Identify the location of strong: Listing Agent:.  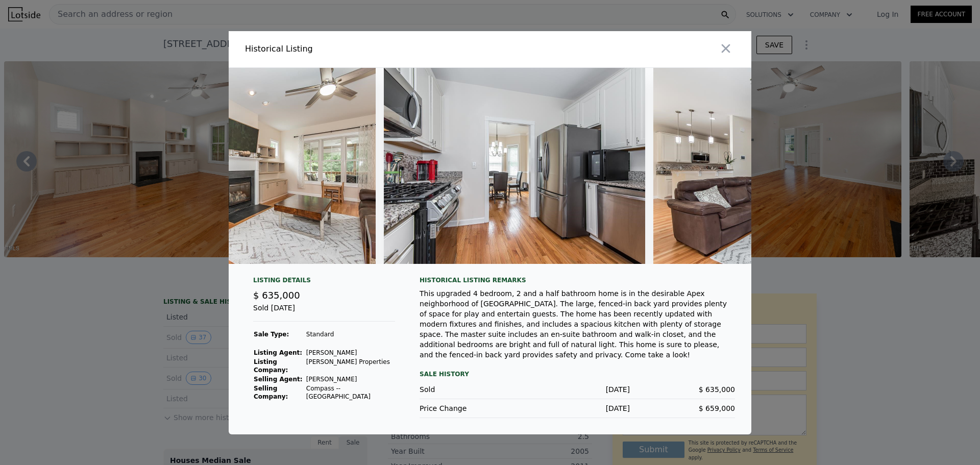
(278, 353).